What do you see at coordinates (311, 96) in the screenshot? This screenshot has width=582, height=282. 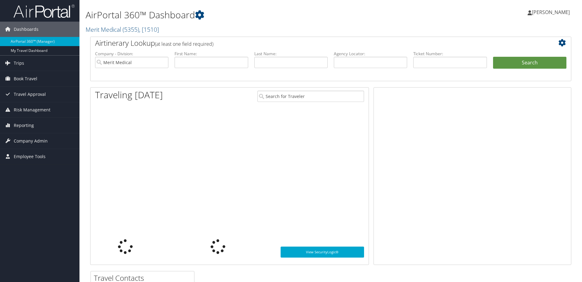 I see `input: Search for Traveler` at bounding box center [311, 96].